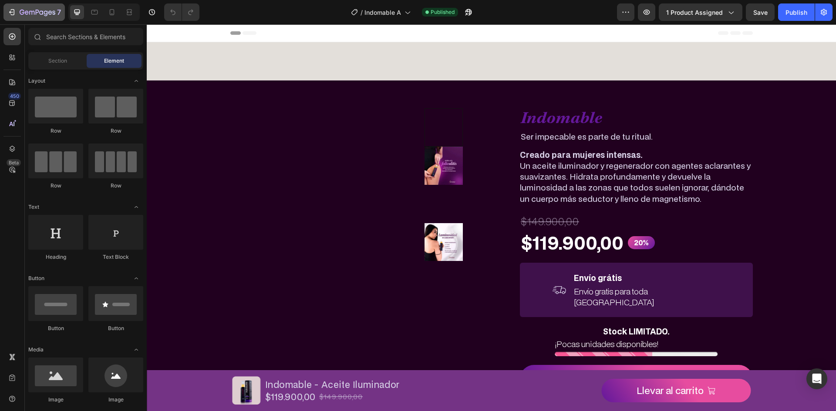  I want to click on span: Published, so click(442, 12).